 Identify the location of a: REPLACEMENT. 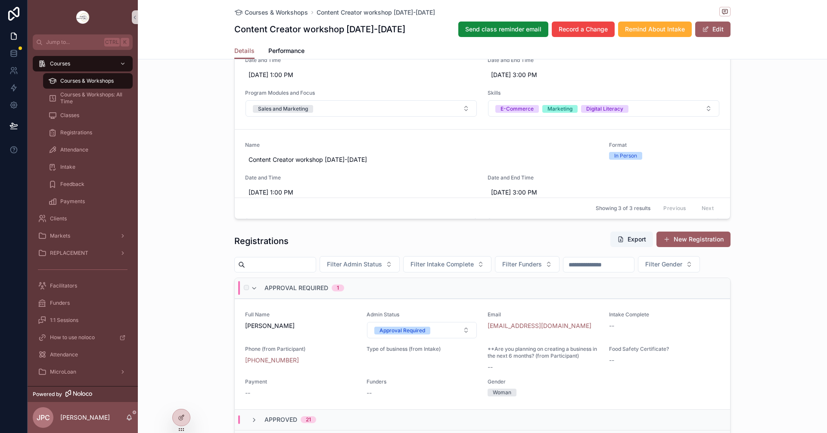
(83, 253).